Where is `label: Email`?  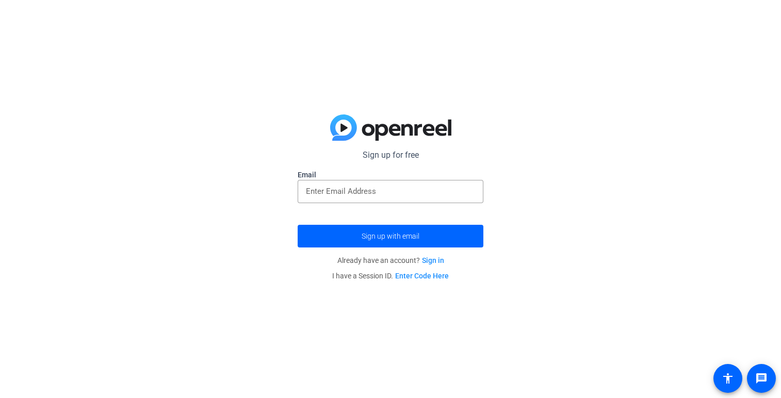
label: Email is located at coordinates (391, 175).